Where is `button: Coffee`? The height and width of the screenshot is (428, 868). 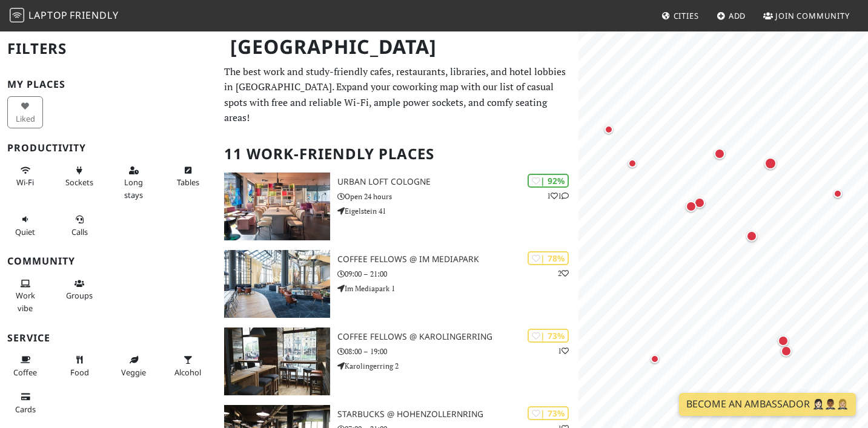
button: Coffee is located at coordinates (25, 366).